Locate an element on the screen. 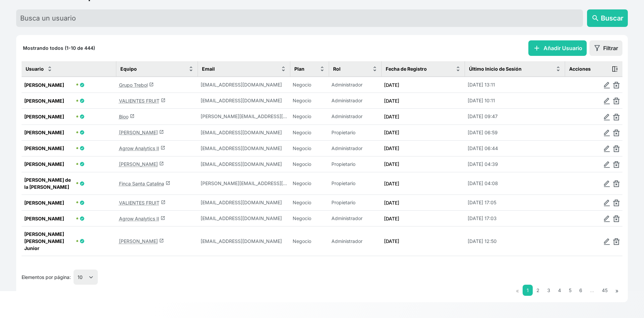 The height and width of the screenshot is (318, 644). td: riego@grupotrebol.pe is located at coordinates (244, 85).